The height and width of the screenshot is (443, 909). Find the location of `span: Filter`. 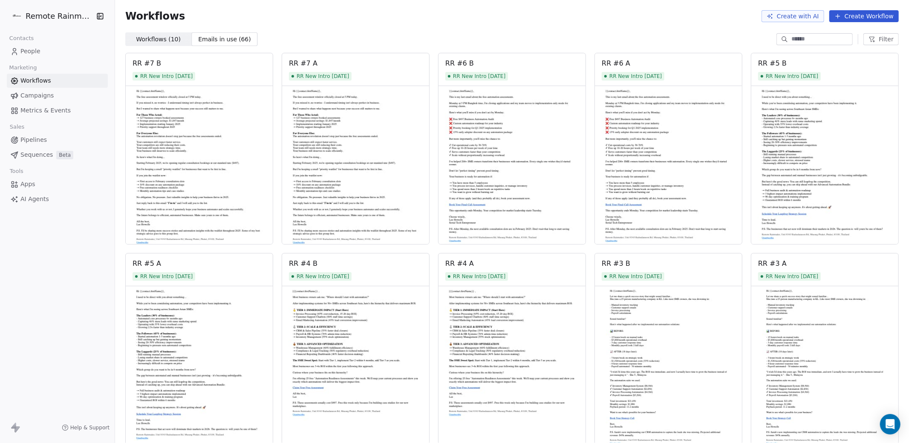

span: Filter is located at coordinates (886, 39).